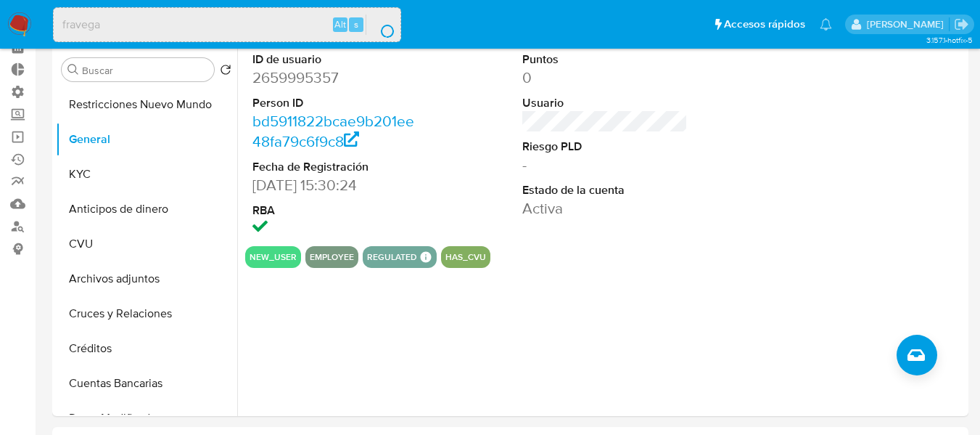  Describe the element at coordinates (146, 139) in the screenshot. I see `button: General` at that location.